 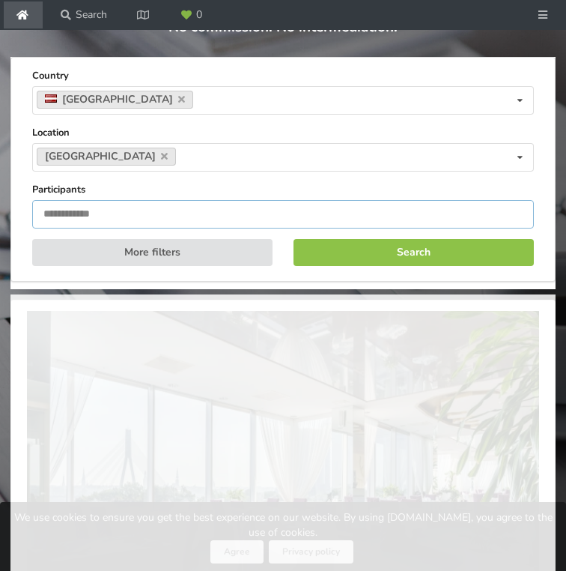 I want to click on a: Search, so click(x=84, y=15).